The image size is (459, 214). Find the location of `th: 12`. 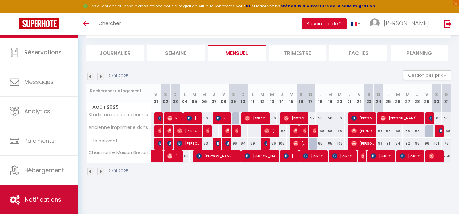

th: 12 is located at coordinates (262, 98).